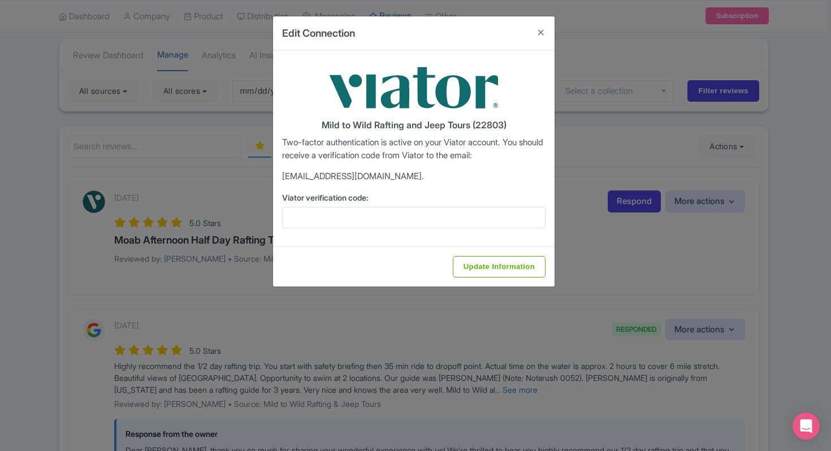 The height and width of the screenshot is (451, 831). Describe the element at coordinates (414, 149) in the screenshot. I see `p: Two-factor authentication is active on your Viator account. You should receive a verification cod...` at that location.